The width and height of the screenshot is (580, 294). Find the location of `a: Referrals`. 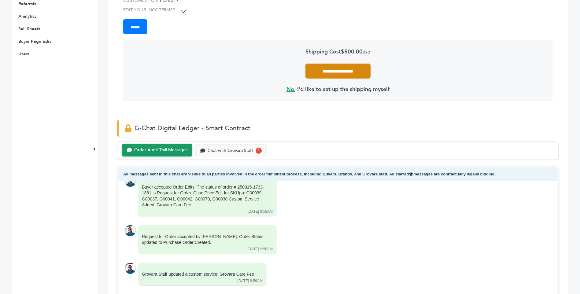

a: Referrals is located at coordinates (27, 4).